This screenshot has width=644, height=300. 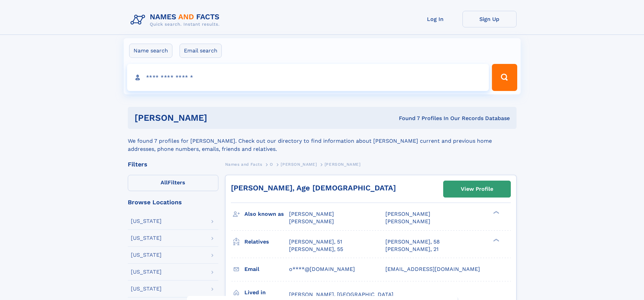 What do you see at coordinates (477, 189) in the screenshot?
I see `div: View Profile` at bounding box center [477, 189].